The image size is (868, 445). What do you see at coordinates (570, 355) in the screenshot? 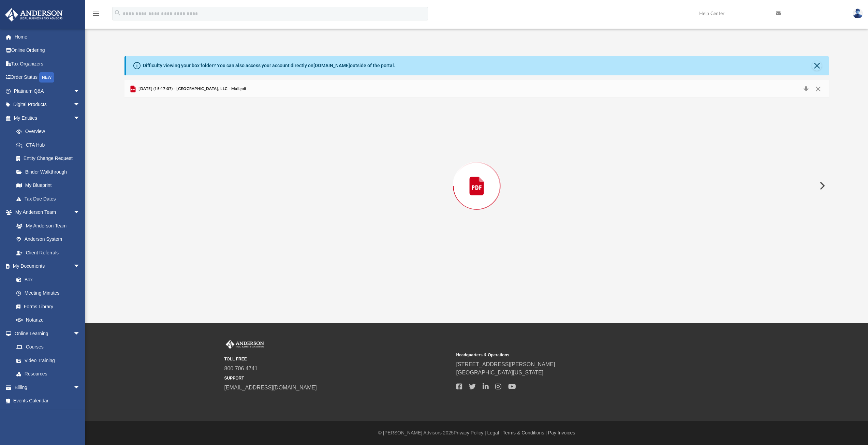
I see `small: Headquarters & Operations` at bounding box center [570, 355].